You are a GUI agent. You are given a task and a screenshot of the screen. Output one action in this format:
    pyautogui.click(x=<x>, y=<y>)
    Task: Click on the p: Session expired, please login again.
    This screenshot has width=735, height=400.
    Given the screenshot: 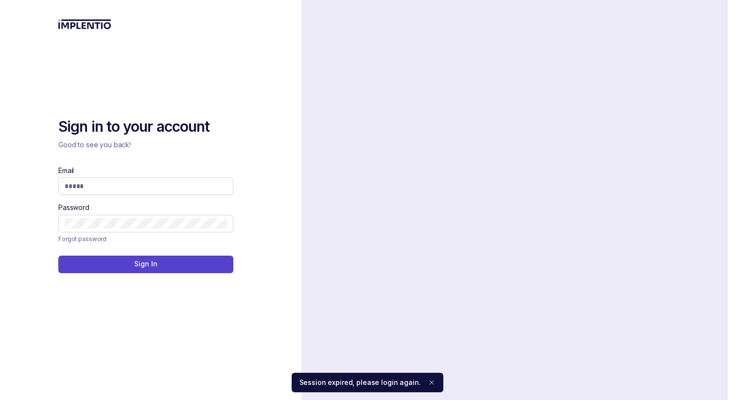 What is the action you would take?
    pyautogui.click(x=360, y=383)
    